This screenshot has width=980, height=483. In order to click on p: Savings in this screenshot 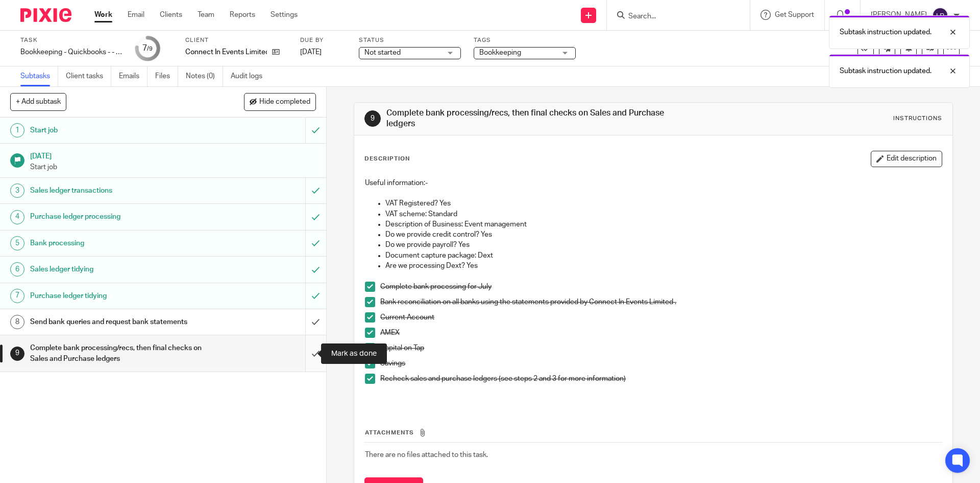, I will do `click(661, 363)`.